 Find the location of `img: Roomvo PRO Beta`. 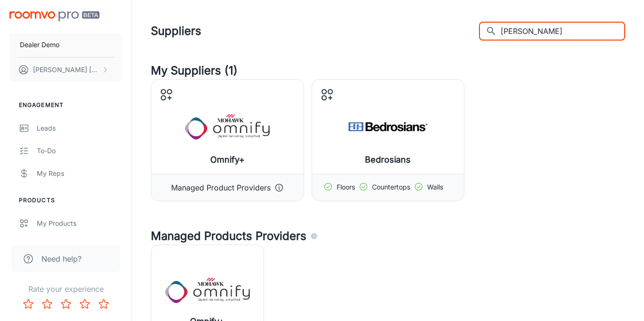

img: Roomvo PRO Beta is located at coordinates (54, 16).